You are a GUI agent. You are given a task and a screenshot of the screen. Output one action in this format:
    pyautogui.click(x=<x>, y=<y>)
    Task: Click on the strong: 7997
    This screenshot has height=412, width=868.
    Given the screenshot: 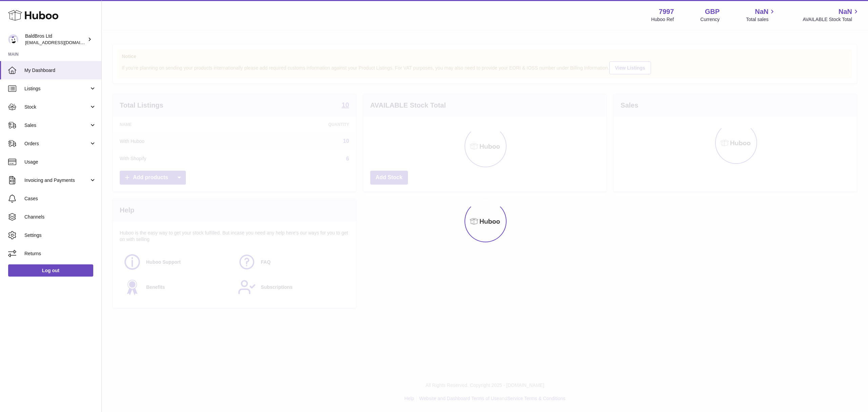 What is the action you would take?
    pyautogui.click(x=666, y=12)
    